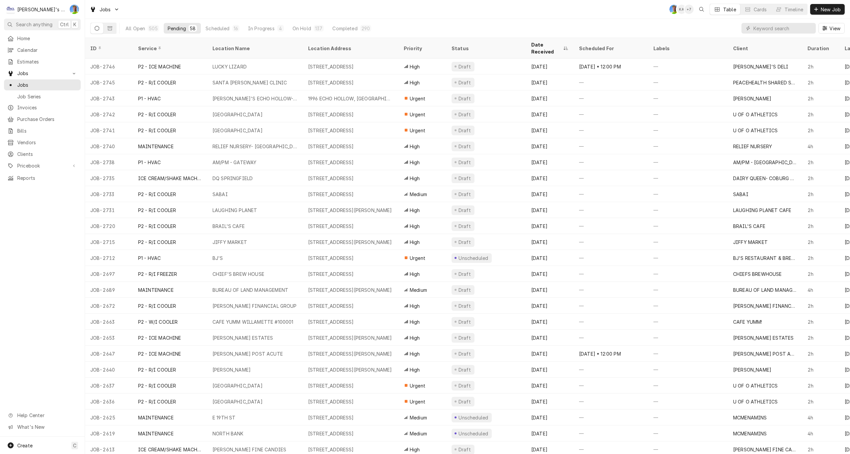 This screenshot has width=850, height=454. I want to click on span: Medium, so click(419, 290).